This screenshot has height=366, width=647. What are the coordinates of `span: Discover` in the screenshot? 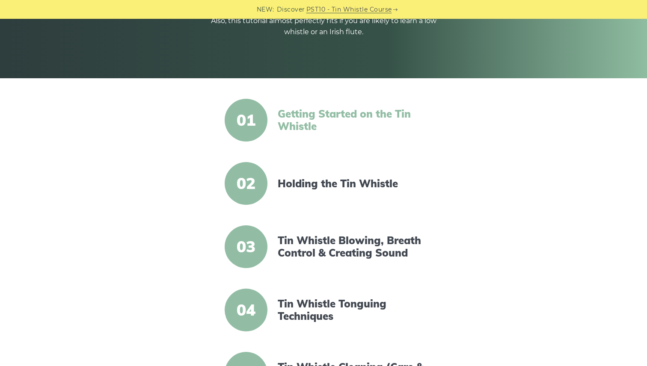 It's located at (291, 9).